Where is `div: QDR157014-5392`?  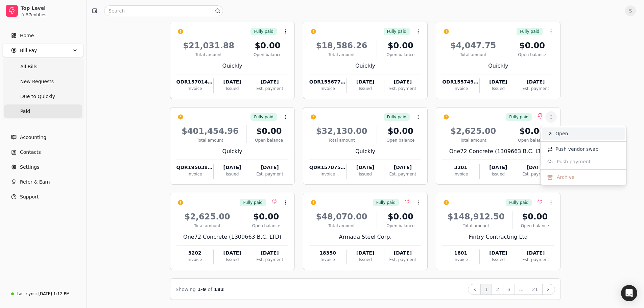
div: QDR157014-5392 is located at coordinates (195, 82).